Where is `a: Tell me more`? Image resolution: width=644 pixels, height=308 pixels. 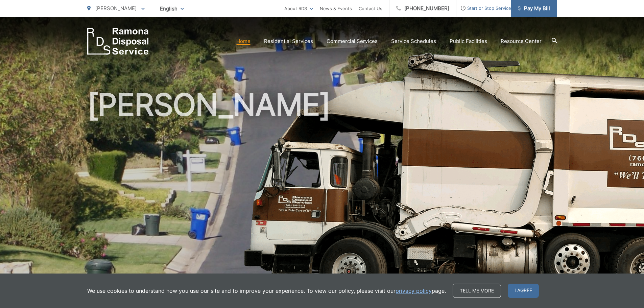 a: Tell me more is located at coordinates (477, 291).